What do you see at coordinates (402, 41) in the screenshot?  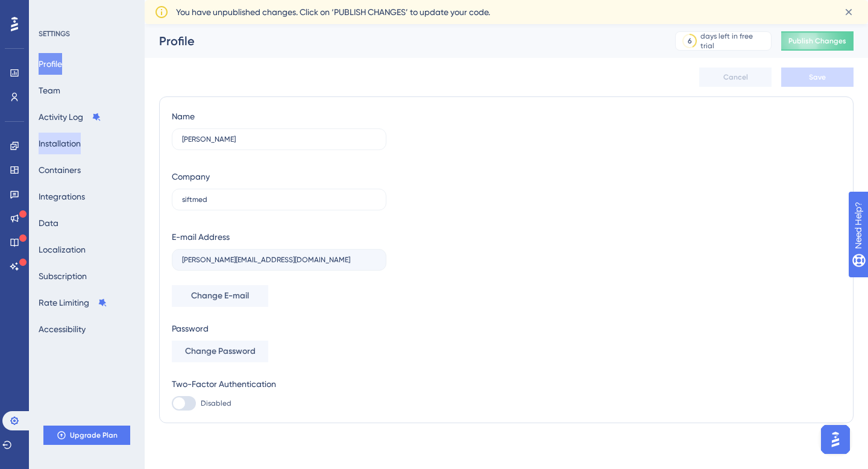 I see `div: Profile` at bounding box center [402, 41].